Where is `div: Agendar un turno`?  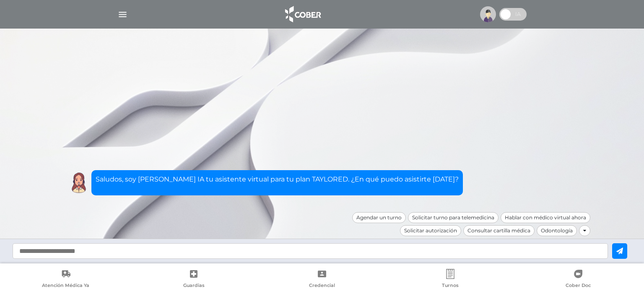
div: Agendar un turno is located at coordinates (379, 217).